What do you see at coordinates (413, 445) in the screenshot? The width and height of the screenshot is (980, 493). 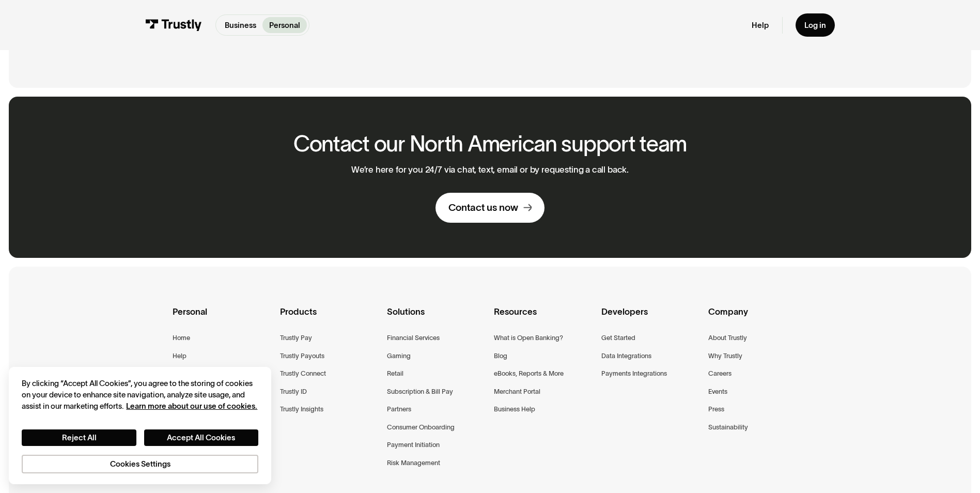 I see `a: Payment Initiation` at bounding box center [413, 445].